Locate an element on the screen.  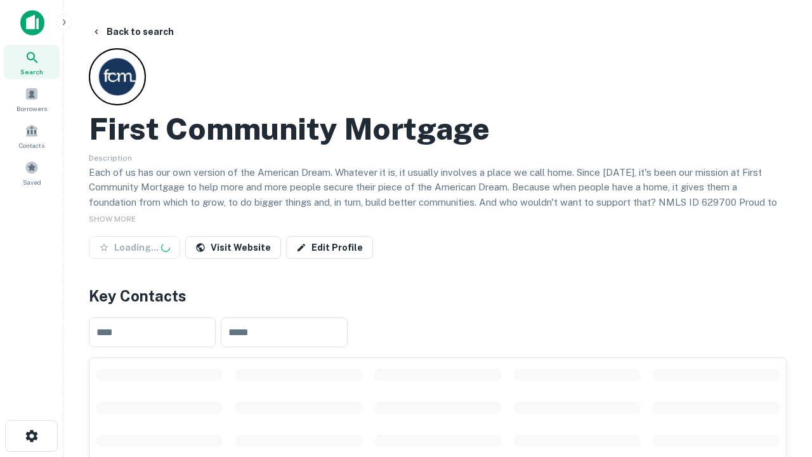
a: Edit Profile is located at coordinates (329, 247).